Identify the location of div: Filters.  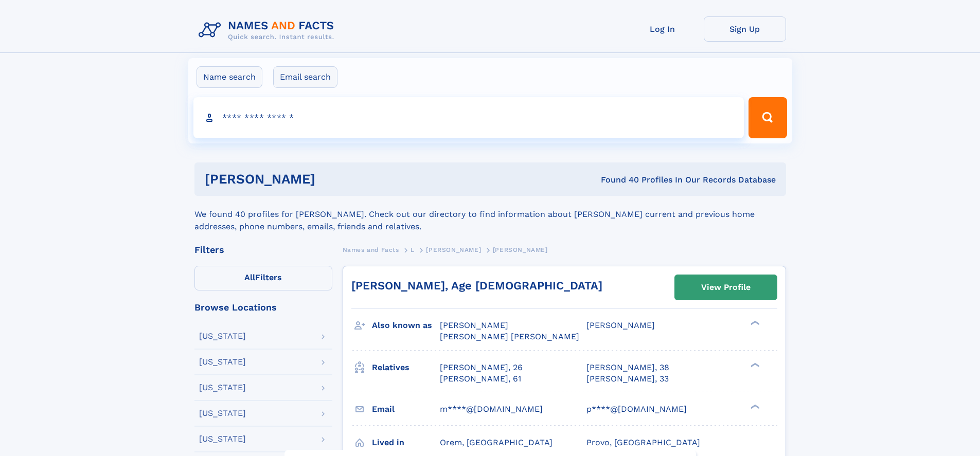
(263, 250).